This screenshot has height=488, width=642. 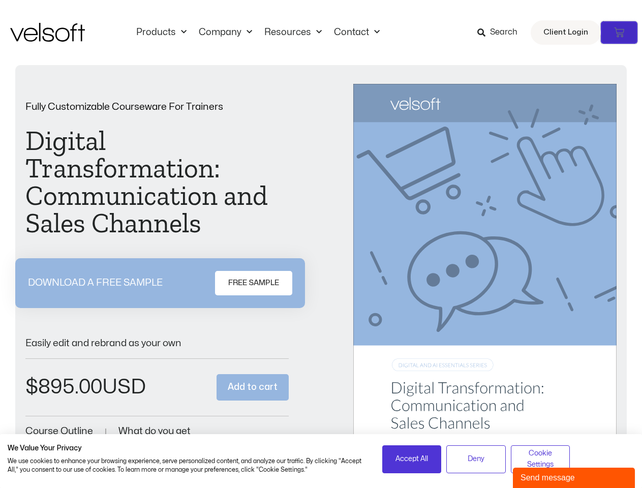 I want to click on span: Cookie Settings, so click(x=541, y=459).